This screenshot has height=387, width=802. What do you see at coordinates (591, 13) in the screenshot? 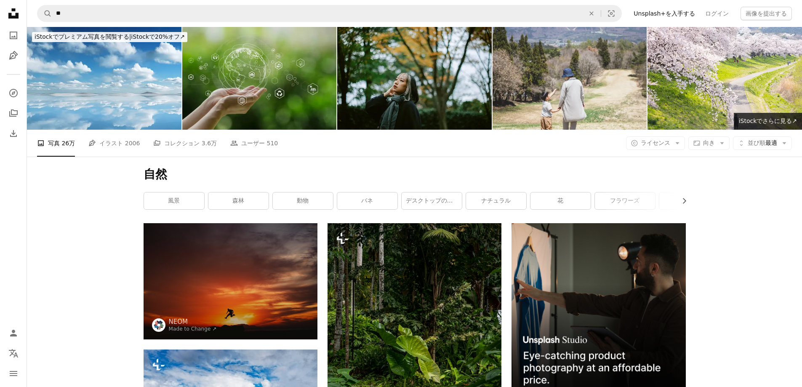
I see `button: 全てクリア` at bounding box center [591, 13].